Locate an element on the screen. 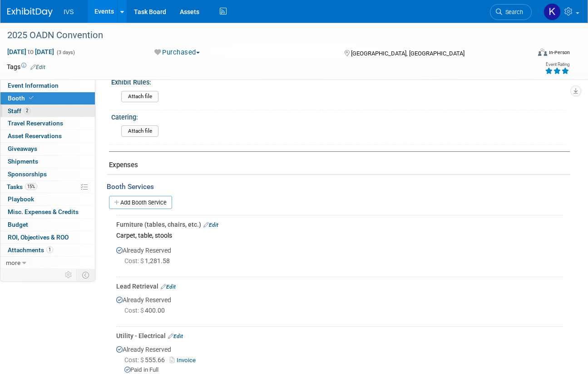 This screenshot has height=374, width=588. i: Booth reservation complete is located at coordinates (31, 98).